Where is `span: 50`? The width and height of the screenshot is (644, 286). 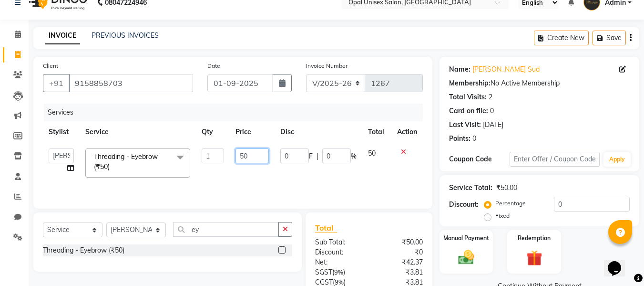
span: 50 is located at coordinates (372, 153).